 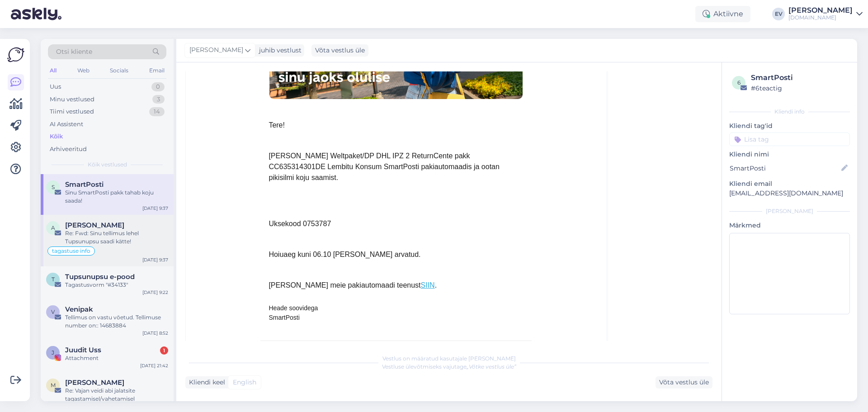 I want to click on div: 1, so click(x=164, y=350).